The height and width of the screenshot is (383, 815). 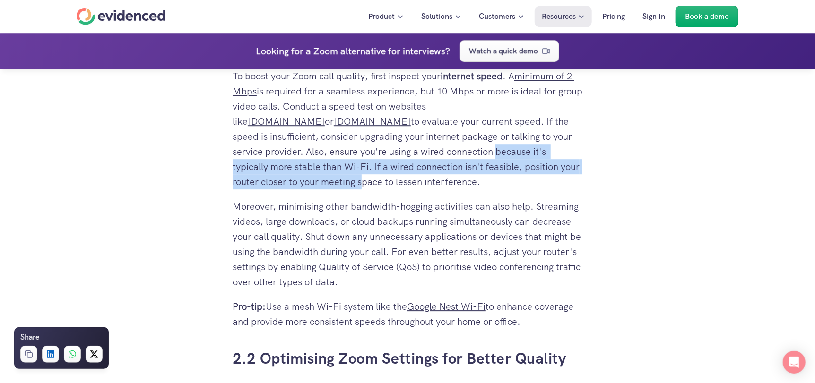 What do you see at coordinates (559, 17) in the screenshot?
I see `p: Resources` at bounding box center [559, 17].